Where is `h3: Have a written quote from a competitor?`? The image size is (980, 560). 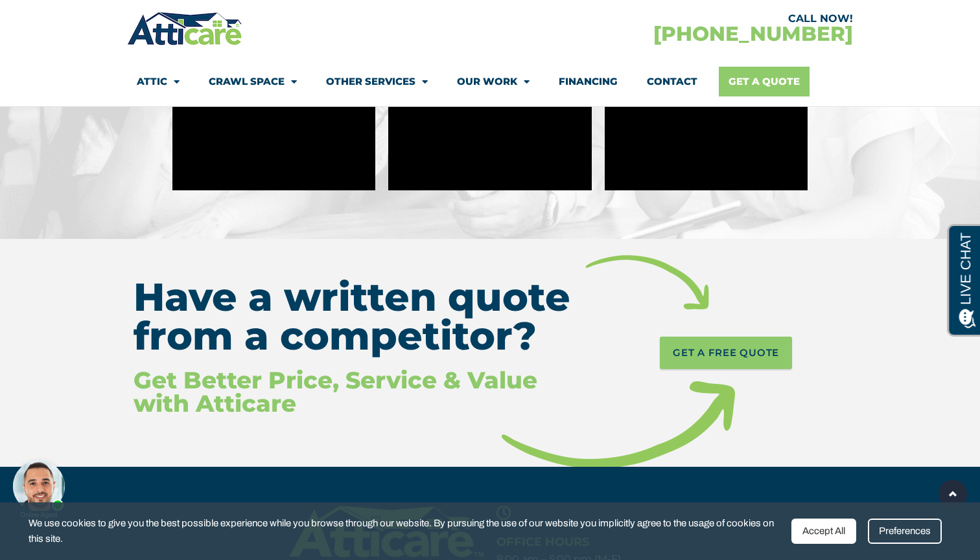 h3: Have a written quote from a competitor? is located at coordinates (363, 316).